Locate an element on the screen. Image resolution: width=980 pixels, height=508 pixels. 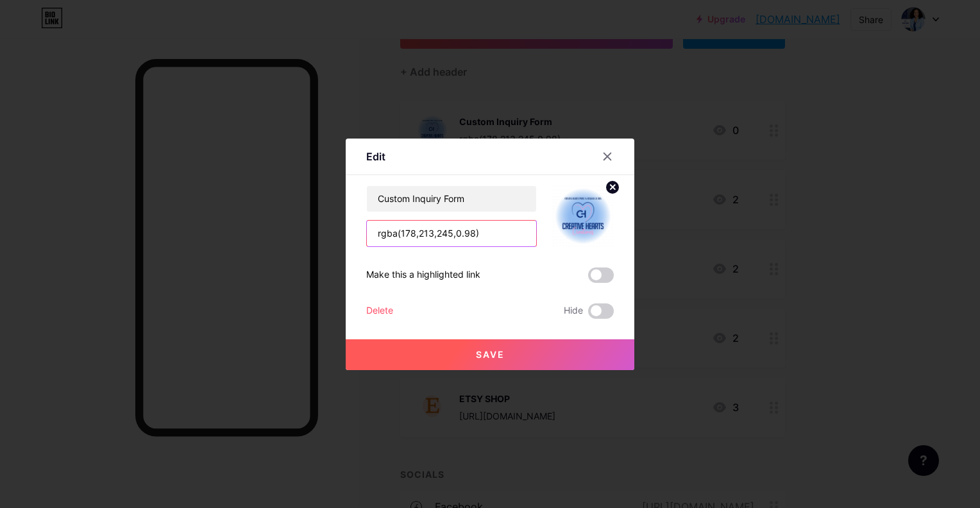
span: Save is located at coordinates (490, 353).